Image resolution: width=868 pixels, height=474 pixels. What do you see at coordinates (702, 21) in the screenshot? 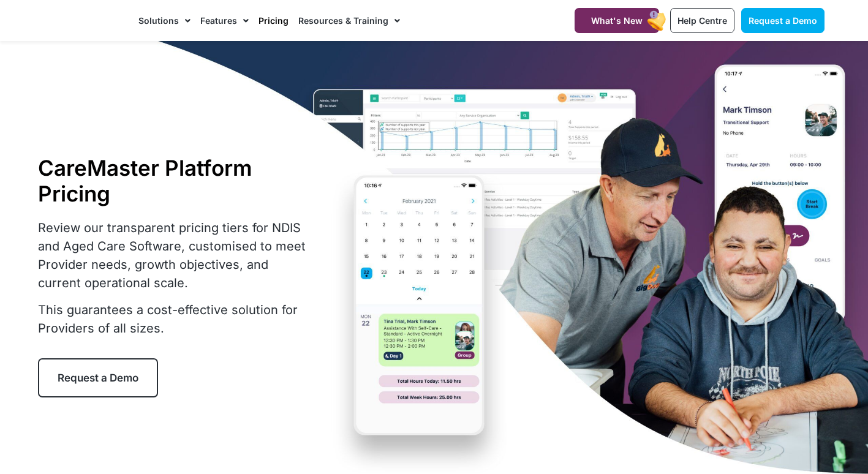
I see `a: Help Centre` at bounding box center [702, 21].